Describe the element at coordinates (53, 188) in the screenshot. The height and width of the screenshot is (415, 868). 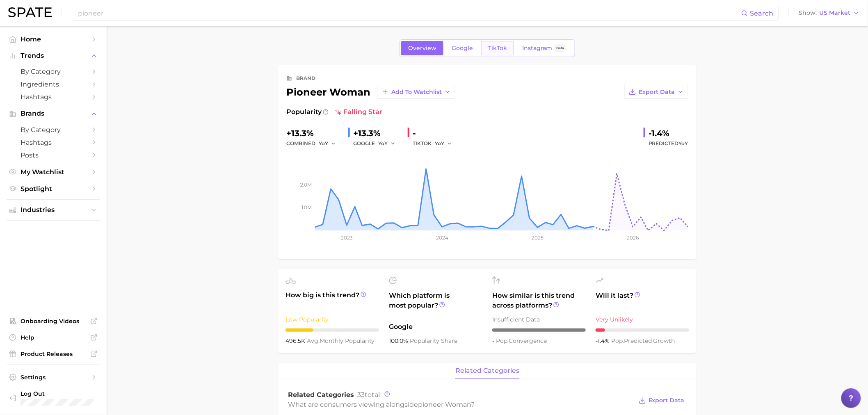
I see `a: Spotlight` at that location.